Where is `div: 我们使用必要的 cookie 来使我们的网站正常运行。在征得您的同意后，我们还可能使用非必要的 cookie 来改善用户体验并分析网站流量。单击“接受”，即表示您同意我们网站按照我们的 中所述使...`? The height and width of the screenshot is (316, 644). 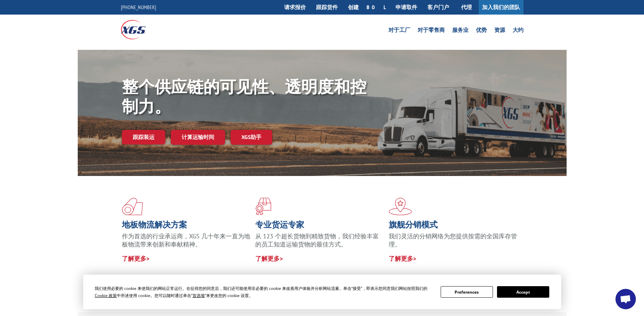
div: 我们使用必要的 cookie 来使我们的网站正常运行。在征得您的同意后，我们还可能使用非必要的 cookie 来改善用户体验并分析网站流量。单击“接受”，即表示您同意我们网站按照我们的 中所述使... is located at coordinates (263, 292).